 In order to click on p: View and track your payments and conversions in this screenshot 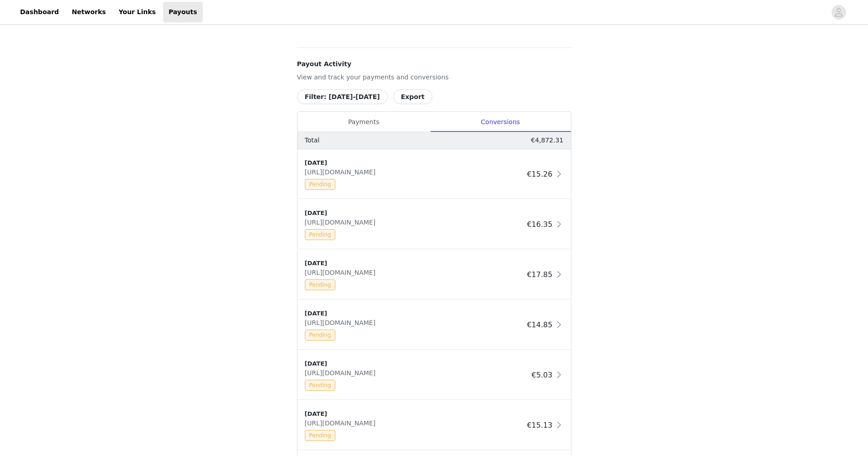, I will do `click(435, 77)`.